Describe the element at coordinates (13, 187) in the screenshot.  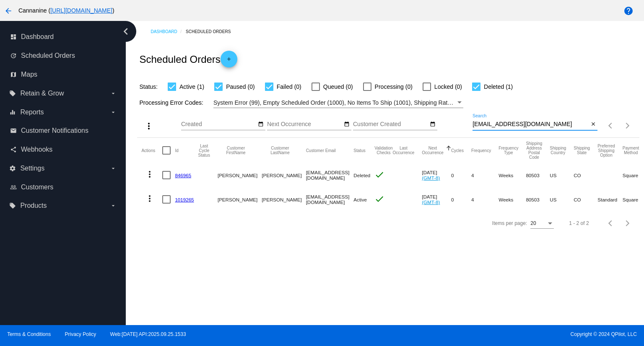
I see `i: people_outline` at that location.